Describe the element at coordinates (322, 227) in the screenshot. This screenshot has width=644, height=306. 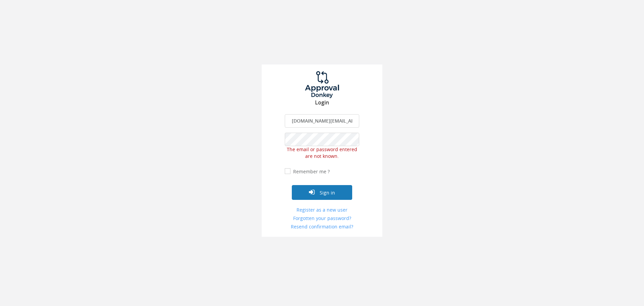
I see `a: Resend confirmation email?` at that location.